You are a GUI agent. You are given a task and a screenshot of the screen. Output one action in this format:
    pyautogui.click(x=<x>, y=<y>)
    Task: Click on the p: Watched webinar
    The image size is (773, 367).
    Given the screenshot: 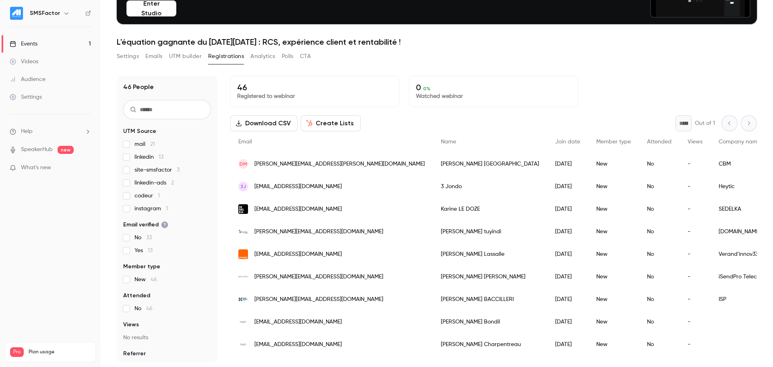 What is the action you would take?
    pyautogui.click(x=494, y=96)
    